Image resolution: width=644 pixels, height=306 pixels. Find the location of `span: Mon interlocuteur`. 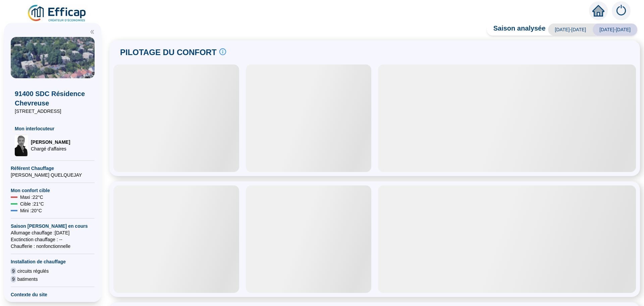

span: Mon interlocuteur is located at coordinates (53, 128).